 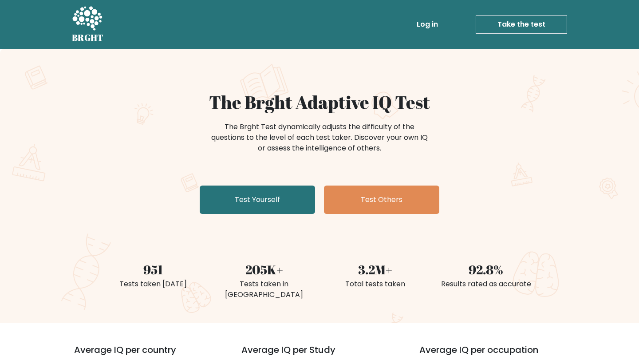 I want to click on a: Log in, so click(x=427, y=25).